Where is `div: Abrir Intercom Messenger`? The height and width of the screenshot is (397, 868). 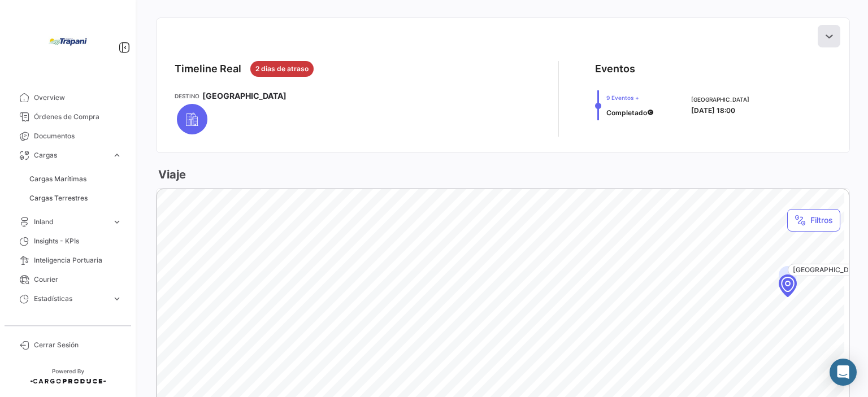
div: Abrir Intercom Messenger is located at coordinates (843, 373).